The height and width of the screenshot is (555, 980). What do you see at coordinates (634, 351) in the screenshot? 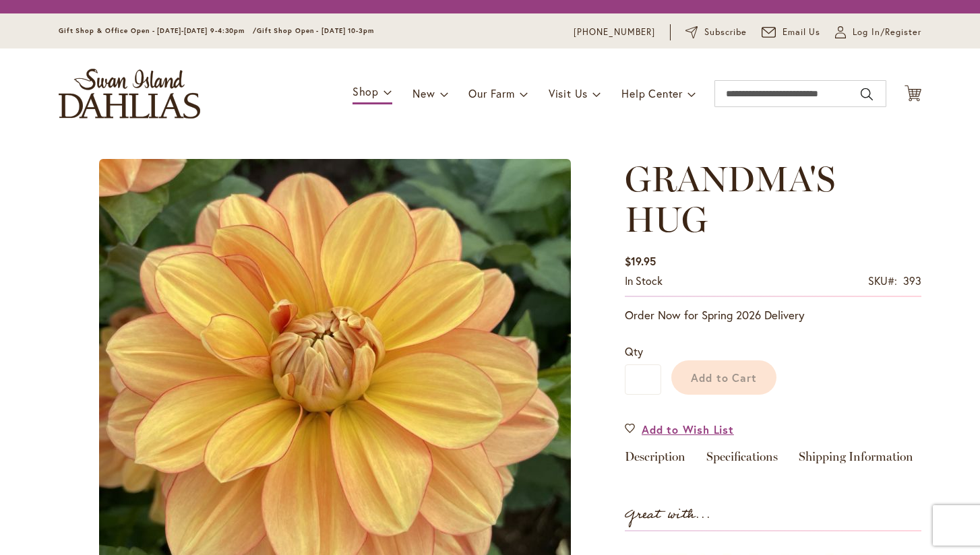
I see `span: Qty` at bounding box center [634, 351].